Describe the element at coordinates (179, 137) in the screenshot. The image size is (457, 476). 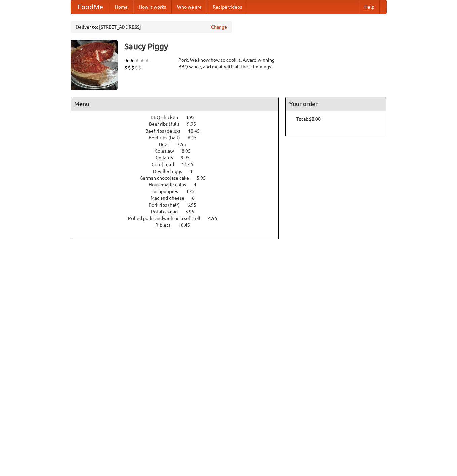
I see `a: Beef ribs (half) 6.45` at that location.